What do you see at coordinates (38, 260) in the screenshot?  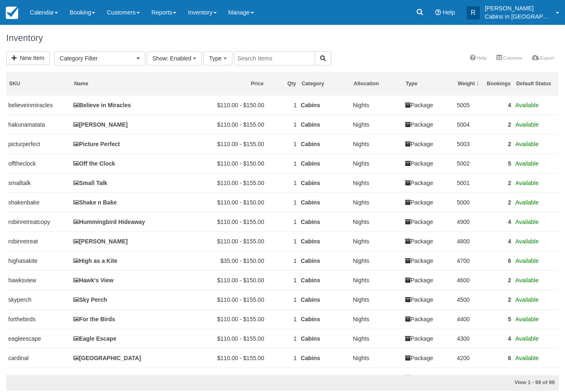 I see `td: highasakite` at bounding box center [38, 260].